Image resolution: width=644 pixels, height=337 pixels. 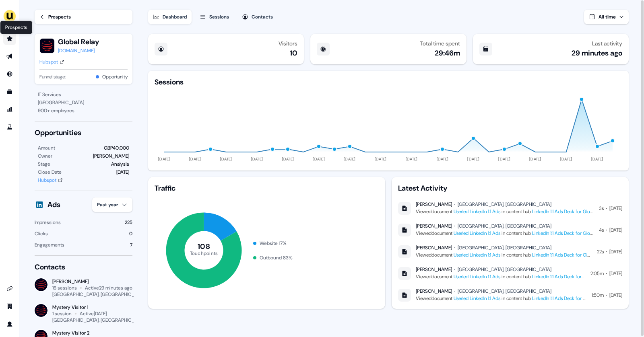 I want to click on div: Sessions, so click(x=169, y=82).